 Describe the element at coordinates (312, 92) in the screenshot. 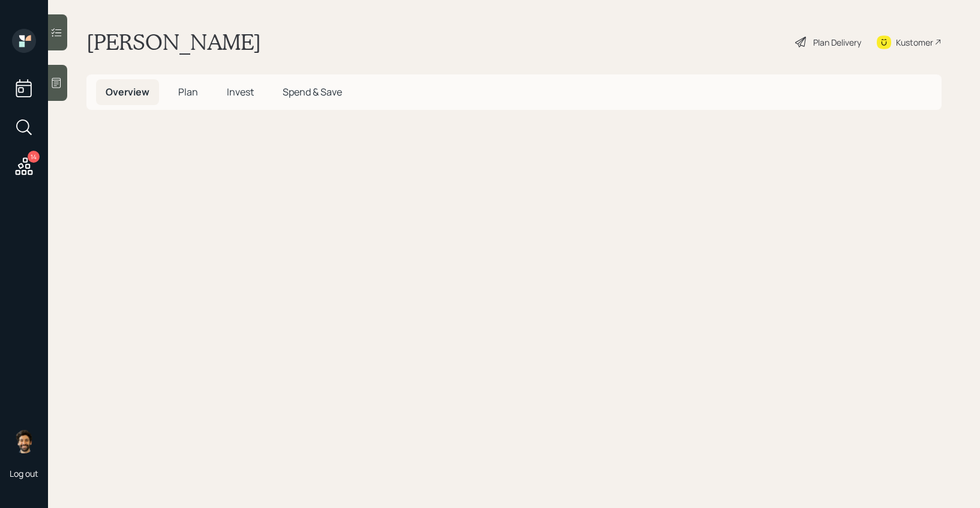

I see `span: Spend & Save` at that location.